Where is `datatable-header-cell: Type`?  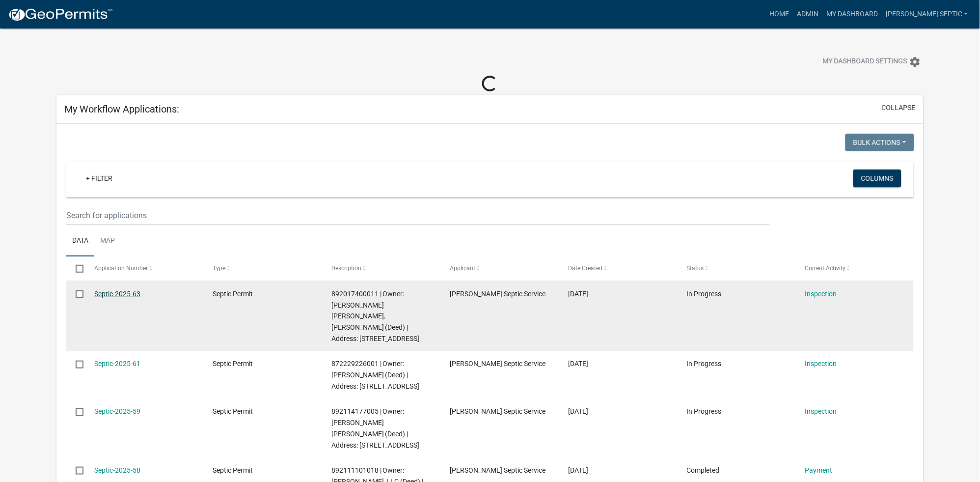 datatable-header-cell: Type is located at coordinates (262, 268).